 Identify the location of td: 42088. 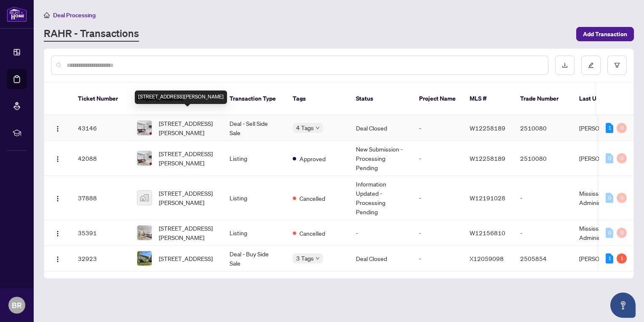
(101, 158).